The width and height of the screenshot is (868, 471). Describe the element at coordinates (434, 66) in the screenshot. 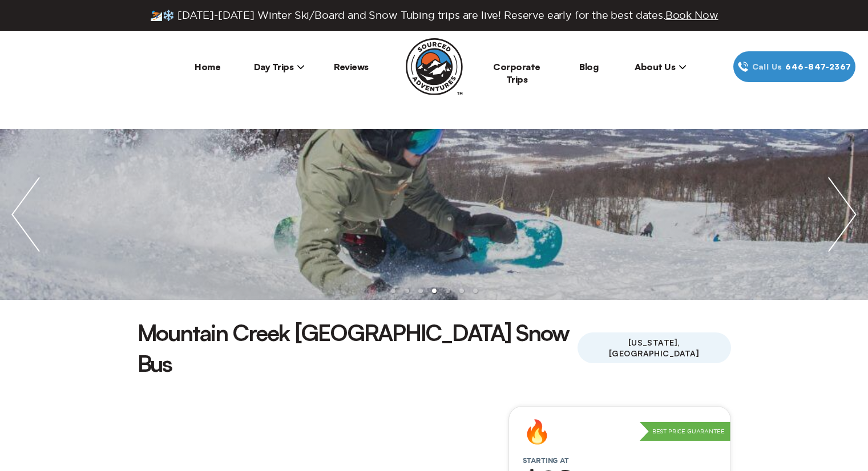

I see `img: Sourced Adventures company logo` at that location.